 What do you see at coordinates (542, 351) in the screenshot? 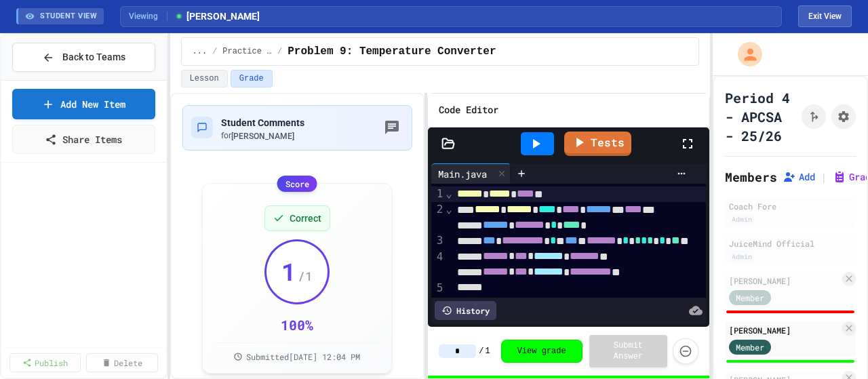
I see `button: View grade` at bounding box center [542, 351].